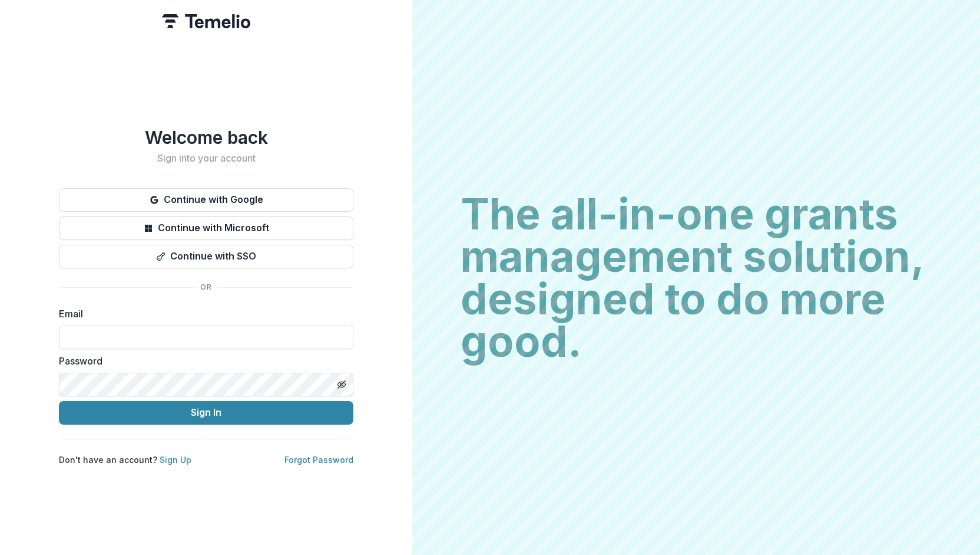 The width and height of the screenshot is (980, 555). I want to click on a: Forgot Password, so click(318, 459).